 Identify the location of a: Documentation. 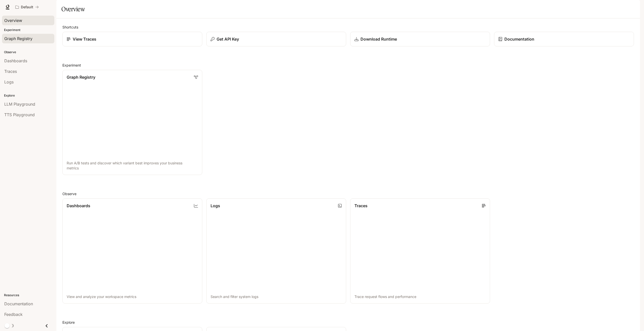
(564, 39).